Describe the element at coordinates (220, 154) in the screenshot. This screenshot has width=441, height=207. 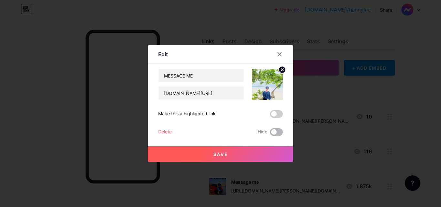
I see `span: Save` at that location.